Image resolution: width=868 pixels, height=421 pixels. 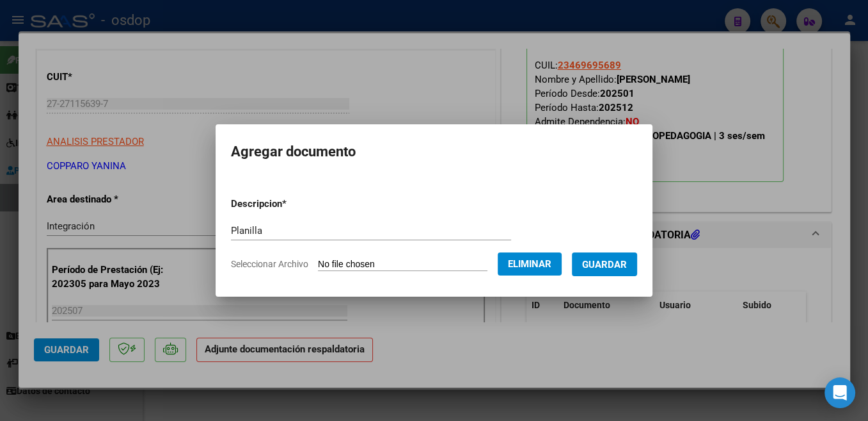 I want to click on button: Guardar, so click(x=605, y=264).